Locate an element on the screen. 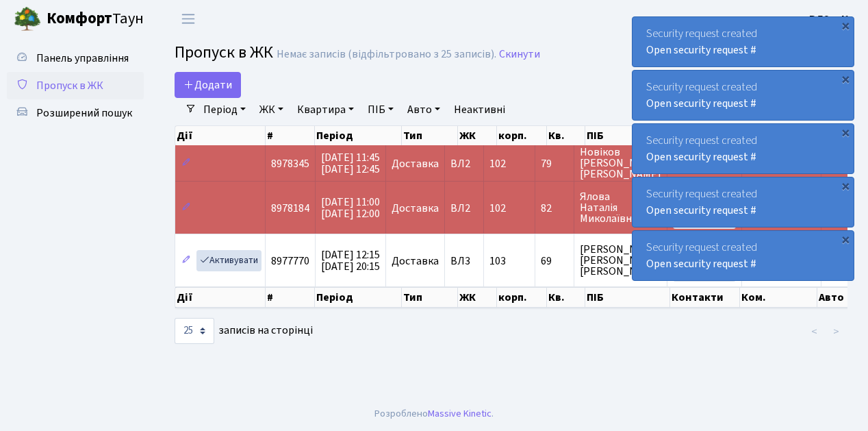 Image resolution: width=868 pixels, height=431 pixels. span: 82 is located at coordinates (555, 209).